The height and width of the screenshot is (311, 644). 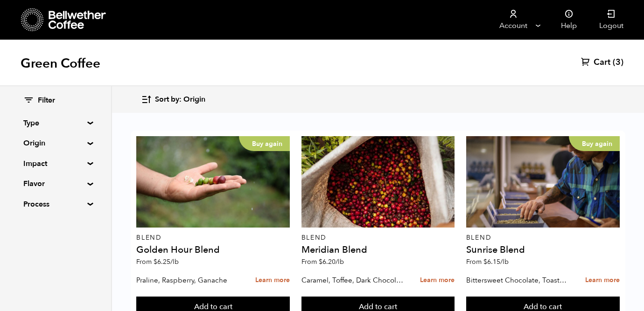 What do you see at coordinates (496, 262) in the screenshot?
I see `bdi: 6.15` at bounding box center [496, 262].